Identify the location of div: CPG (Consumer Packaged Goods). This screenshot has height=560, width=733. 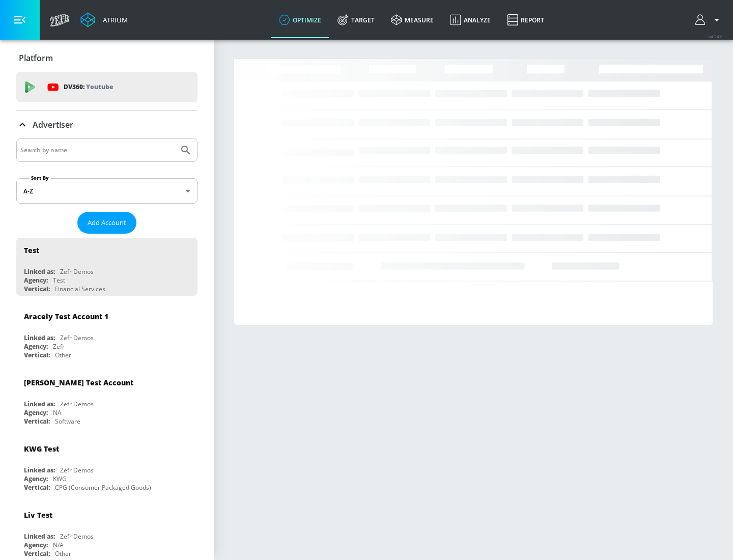
(103, 487).